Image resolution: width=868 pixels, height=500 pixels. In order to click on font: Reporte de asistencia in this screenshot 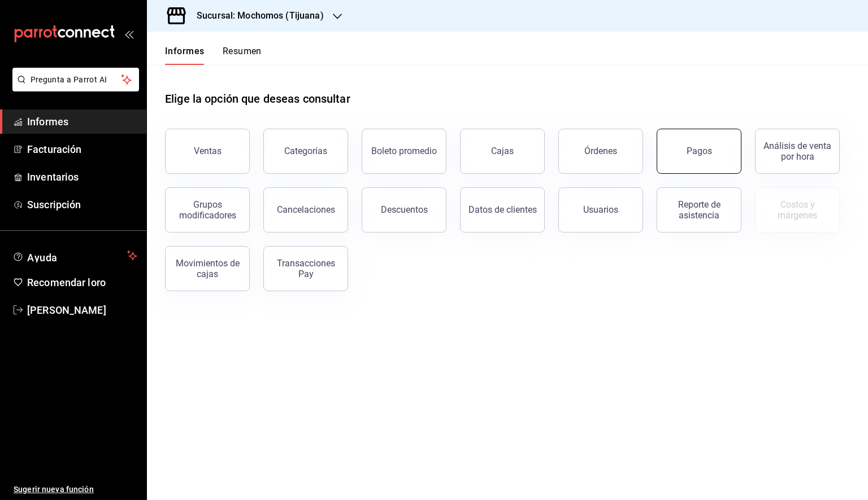, I will do `click(699, 210)`.